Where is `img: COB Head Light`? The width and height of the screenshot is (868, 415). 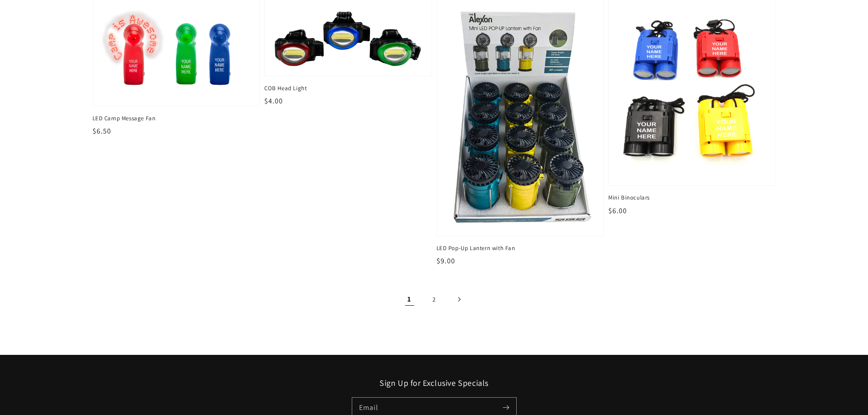 img: COB Head Light is located at coordinates (348, 38).